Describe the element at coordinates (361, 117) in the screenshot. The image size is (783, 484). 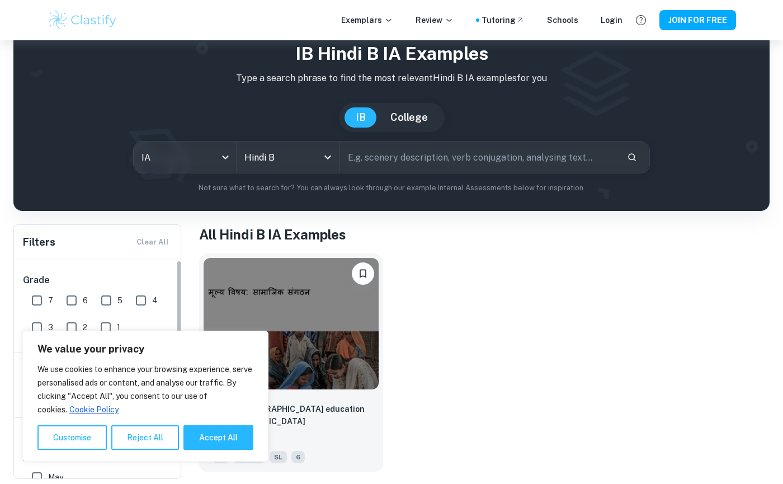
I see `button: IB` at that location.